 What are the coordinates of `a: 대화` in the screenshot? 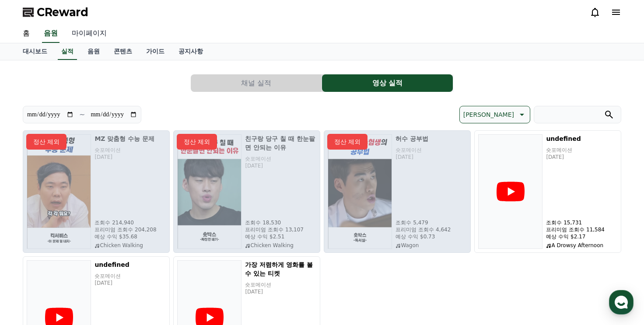 It's located at (85, 263).